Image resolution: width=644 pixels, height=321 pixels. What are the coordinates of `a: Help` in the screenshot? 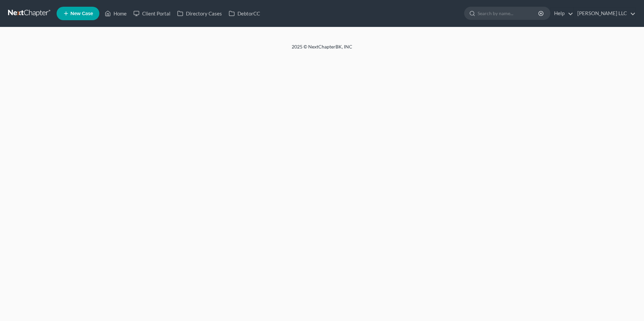 It's located at (562, 13).